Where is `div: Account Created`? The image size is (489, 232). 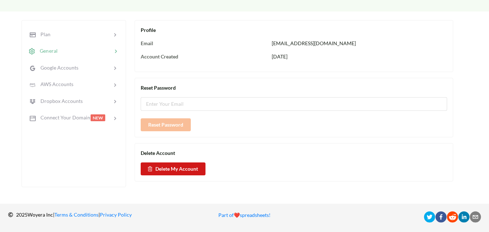 div: Account Created is located at coordinates (202, 56).